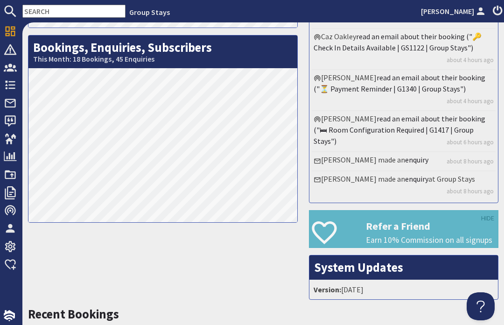 Image resolution: width=504 pixels, height=325 pixels. What do you see at coordinates (403, 49) in the screenshot?
I see `li: Caz Oakley` at bounding box center [403, 49].